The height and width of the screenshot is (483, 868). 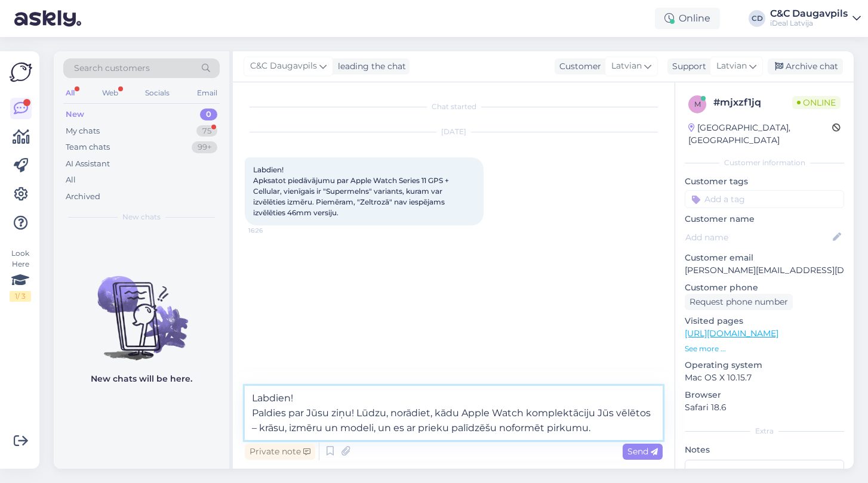 What do you see at coordinates (805, 66) in the screenshot?
I see `div: Archive chat` at bounding box center [805, 66].